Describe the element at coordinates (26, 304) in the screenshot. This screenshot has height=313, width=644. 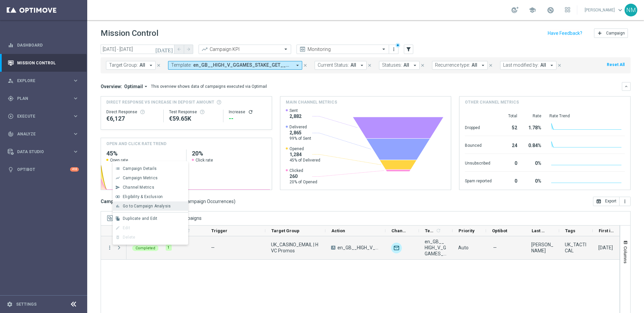
I see `a: Settings` at that location.